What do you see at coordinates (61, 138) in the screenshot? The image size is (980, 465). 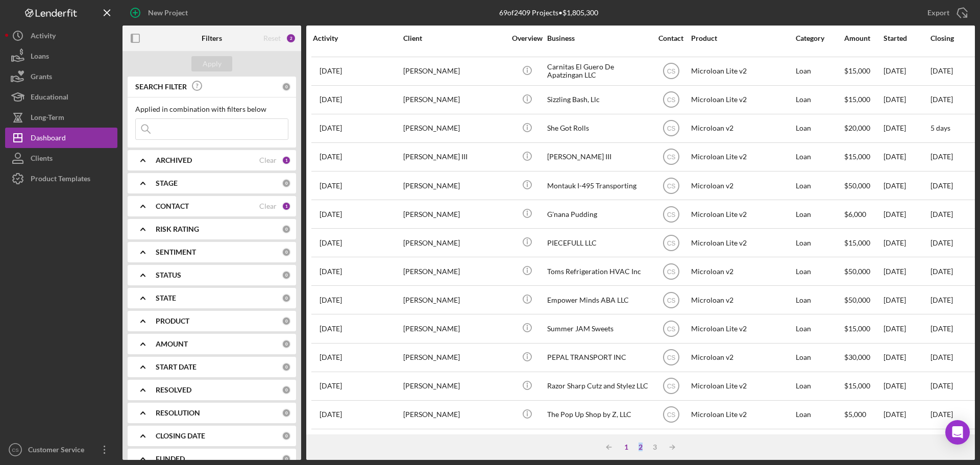 I see `a: Dashboard` at bounding box center [61, 138].